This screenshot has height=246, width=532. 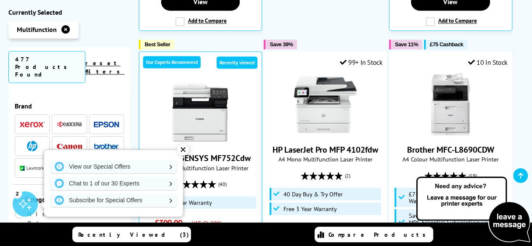 I want to click on div: Recently viewed, so click(x=237, y=62).